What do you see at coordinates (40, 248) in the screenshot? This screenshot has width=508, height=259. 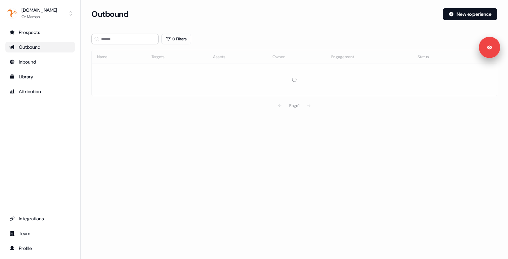 I see `a: Go to profile` at bounding box center [40, 248].